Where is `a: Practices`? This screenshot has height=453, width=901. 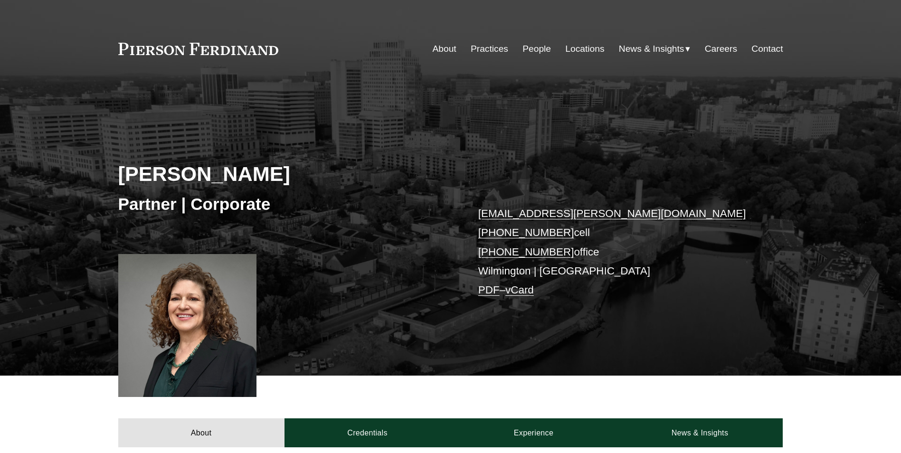
a: Practices is located at coordinates (489, 49).